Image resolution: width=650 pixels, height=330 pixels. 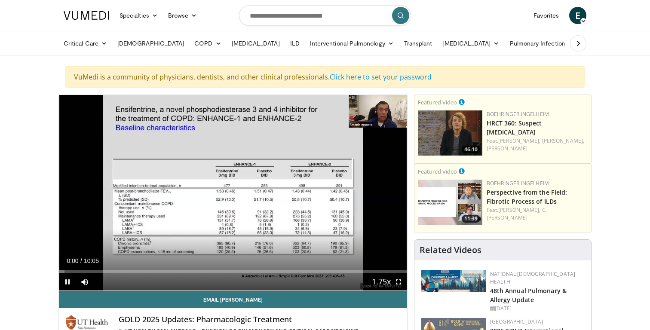 What do you see at coordinates (418, 43) in the screenshot?
I see `a: Transplant` at bounding box center [418, 43].